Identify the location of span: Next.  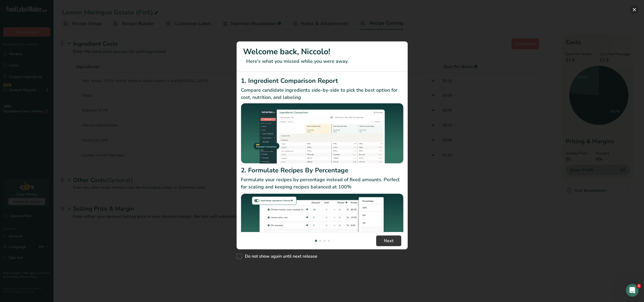
(389, 241).